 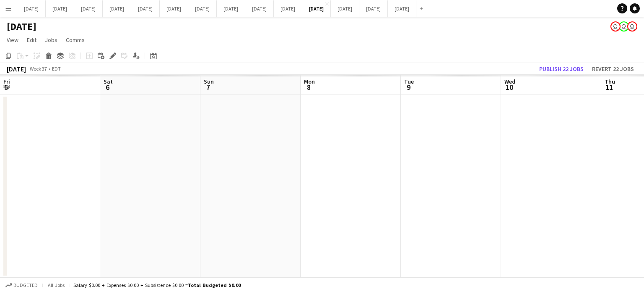 What do you see at coordinates (56, 285) in the screenshot?
I see `span: All jobs` at bounding box center [56, 285].